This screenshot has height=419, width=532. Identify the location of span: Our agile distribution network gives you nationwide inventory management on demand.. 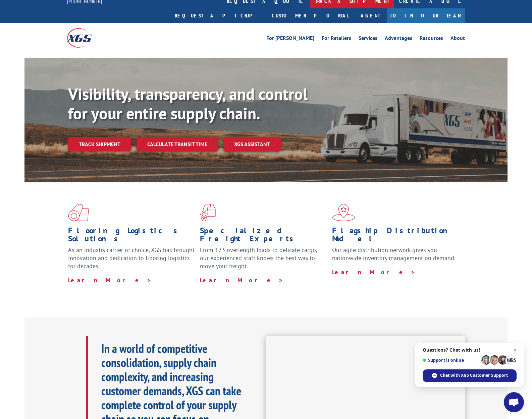
(394, 254).